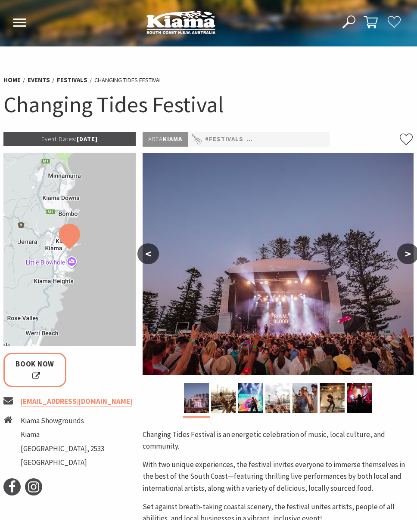  What do you see at coordinates (359, 398) in the screenshot?
I see `img: Changing Tides Festival Goers - 3` at bounding box center [359, 398].